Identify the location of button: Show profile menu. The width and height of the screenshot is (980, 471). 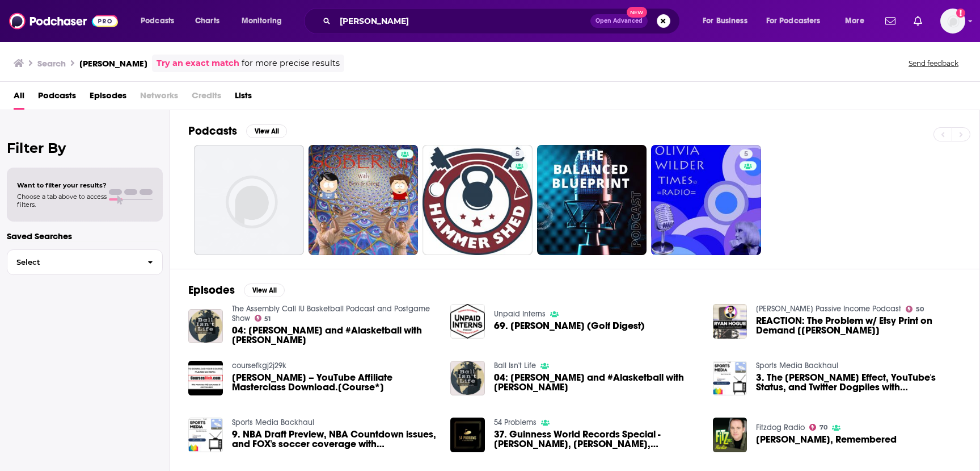
(953, 21).